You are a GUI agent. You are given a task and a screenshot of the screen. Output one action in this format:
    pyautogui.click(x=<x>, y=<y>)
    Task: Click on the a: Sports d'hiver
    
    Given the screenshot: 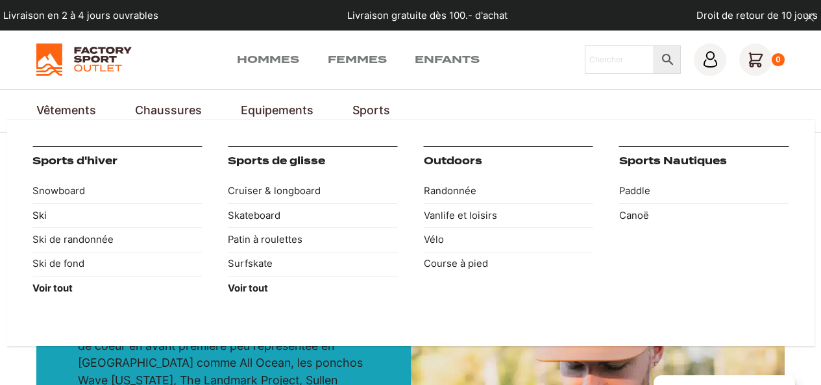 What is the action you would take?
    pyautogui.click(x=75, y=161)
    